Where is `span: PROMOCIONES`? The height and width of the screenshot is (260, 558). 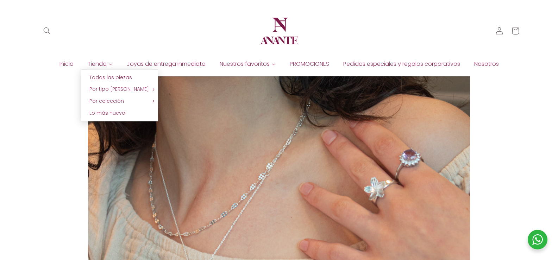
span: PROMOCIONES is located at coordinates (309, 64).